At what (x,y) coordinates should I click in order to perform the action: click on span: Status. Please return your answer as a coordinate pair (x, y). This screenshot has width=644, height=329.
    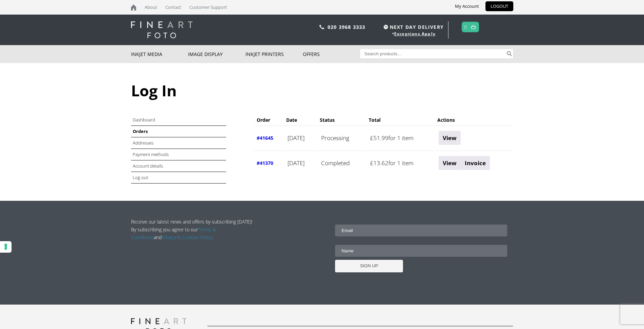
    Looking at the image, I should click on (327, 120).